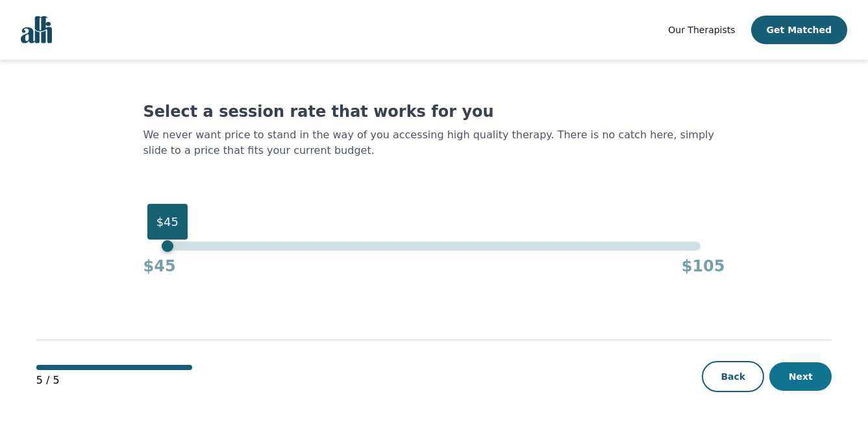 This screenshot has height=422, width=868. Describe the element at coordinates (159, 266) in the screenshot. I see `h4: $45` at that location.